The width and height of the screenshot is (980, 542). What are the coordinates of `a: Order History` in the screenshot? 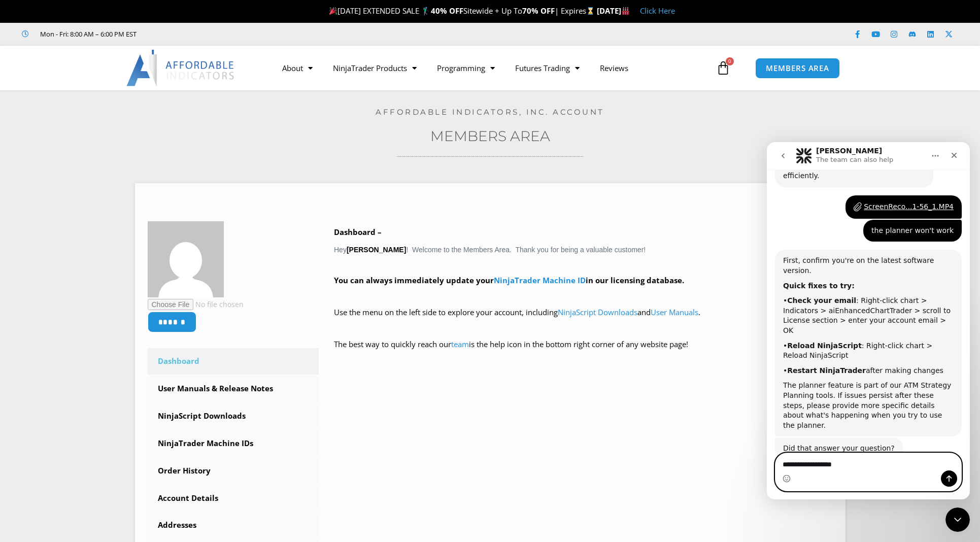 It's located at (233, 471).